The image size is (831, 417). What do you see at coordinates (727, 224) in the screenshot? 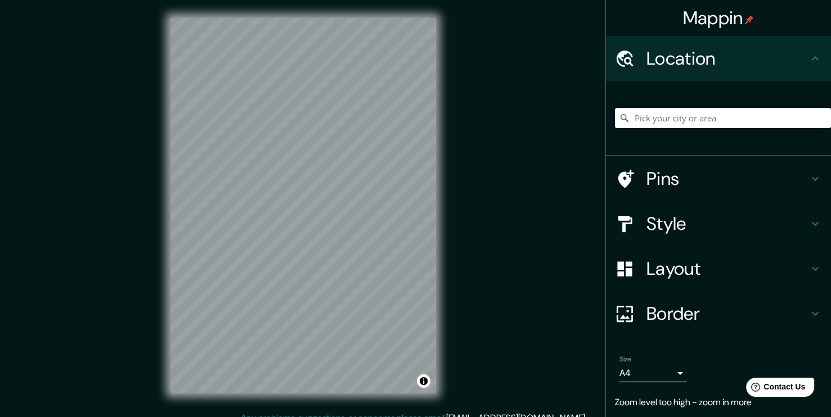
I see `h4: Style` at bounding box center [727, 224].